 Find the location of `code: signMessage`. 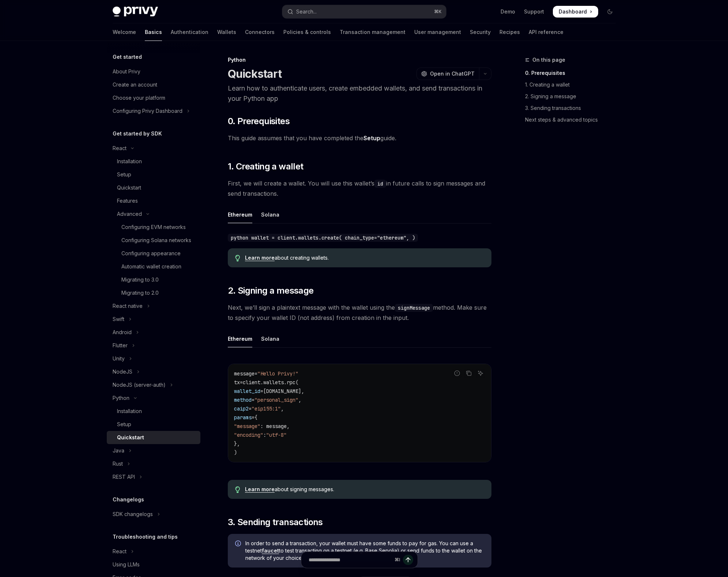

code: signMessage is located at coordinates (414, 308).